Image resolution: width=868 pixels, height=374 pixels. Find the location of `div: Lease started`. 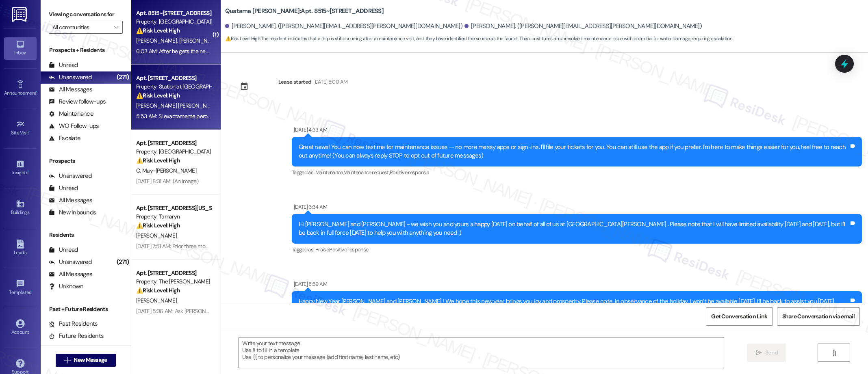

div: Lease started is located at coordinates (295, 82).